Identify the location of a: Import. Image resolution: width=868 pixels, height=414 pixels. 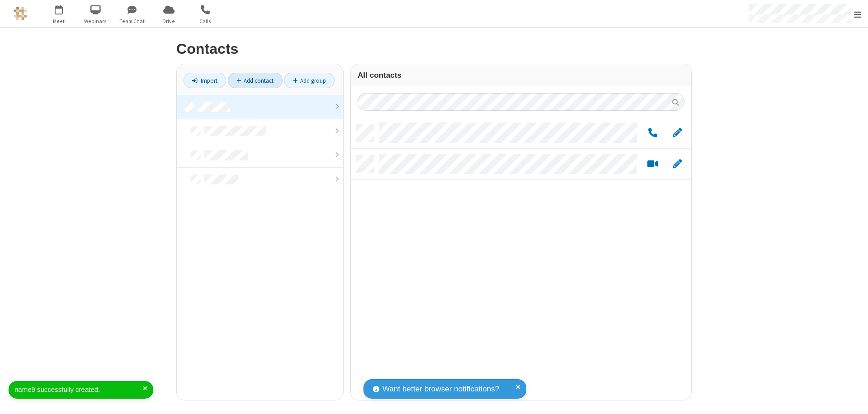
(205, 80).